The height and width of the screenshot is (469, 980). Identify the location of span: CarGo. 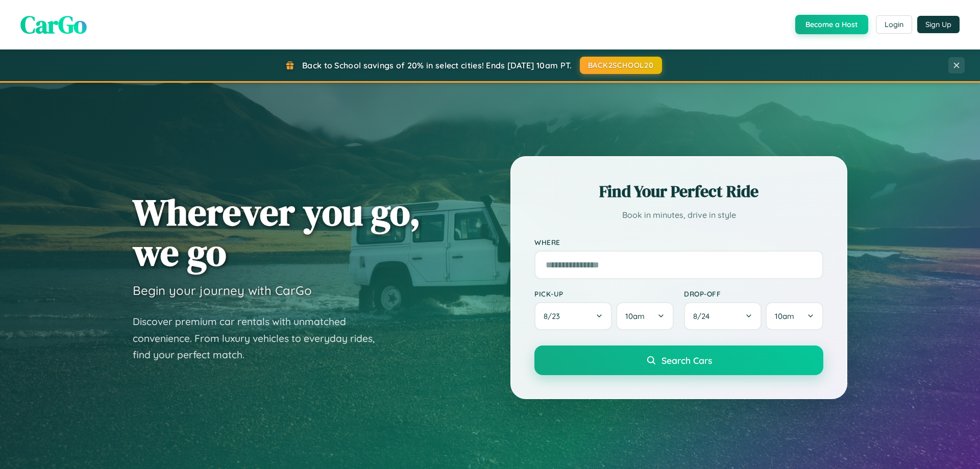
(53, 24).